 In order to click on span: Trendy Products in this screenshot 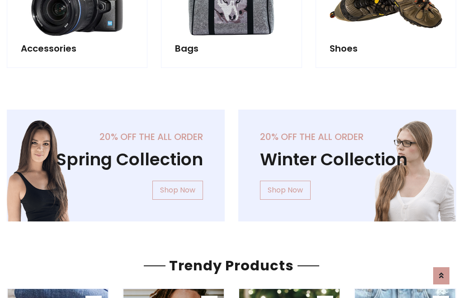, I will do `click(232, 265)`.